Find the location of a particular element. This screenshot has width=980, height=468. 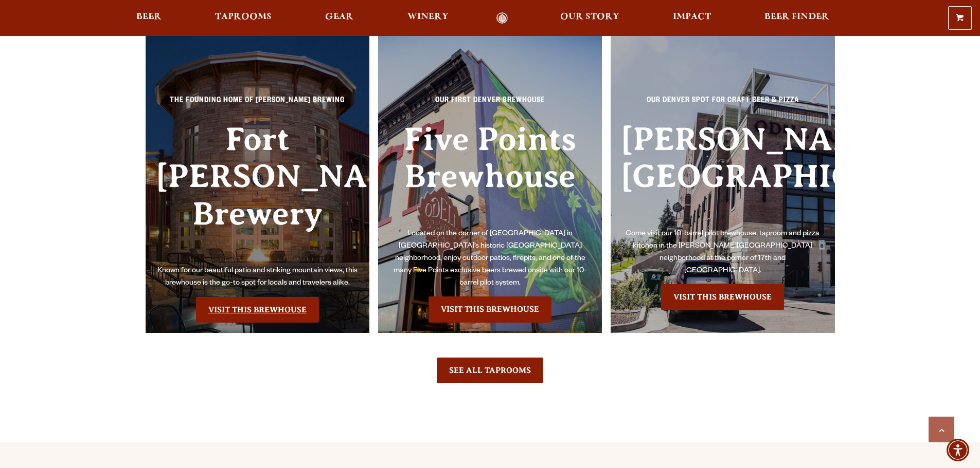

a: Winery is located at coordinates (428, 18).